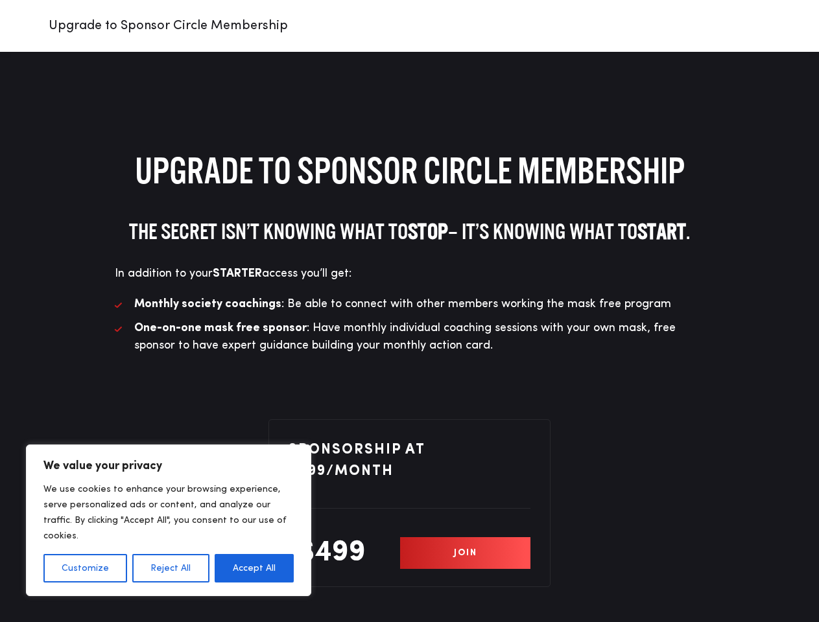 The height and width of the screenshot is (622, 819). I want to click on strong: One-on-one mask free sponsor, so click(220, 328).